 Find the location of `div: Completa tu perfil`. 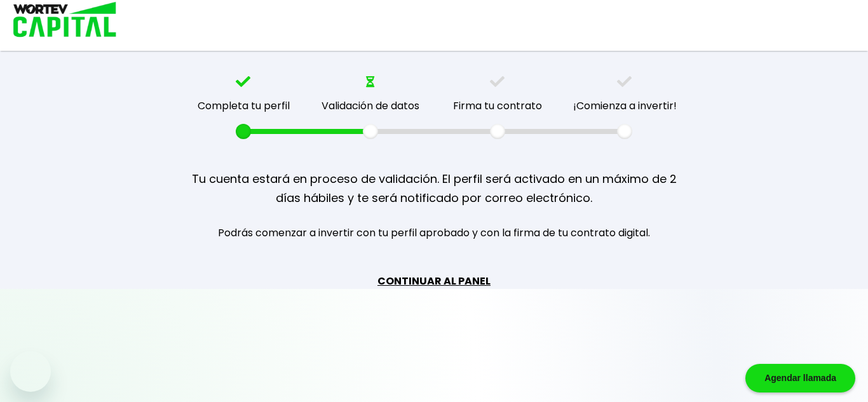

div: Completa tu perfil is located at coordinates (243, 106).